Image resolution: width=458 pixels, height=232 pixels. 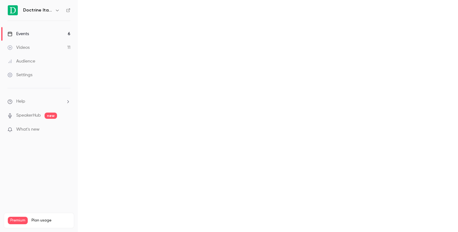 What do you see at coordinates (20, 75) in the screenshot?
I see `div: Settings` at bounding box center [20, 75].